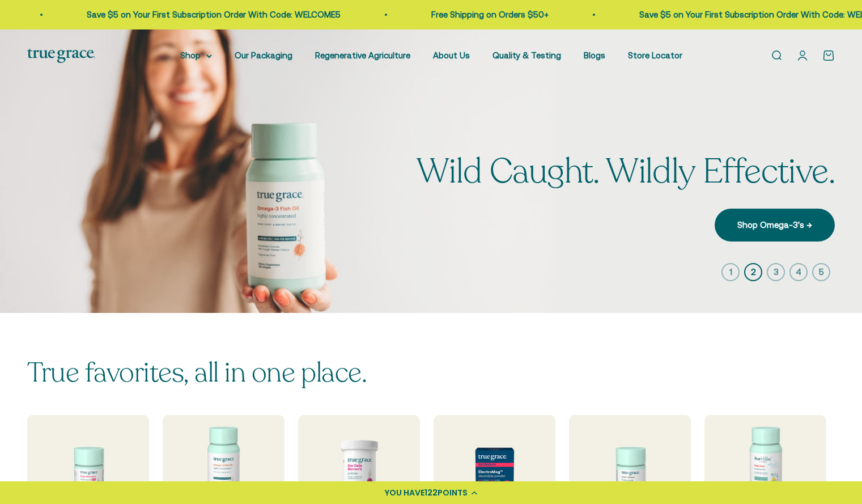 This screenshot has width=862, height=504. I want to click on a: Our Packaging, so click(264, 55).